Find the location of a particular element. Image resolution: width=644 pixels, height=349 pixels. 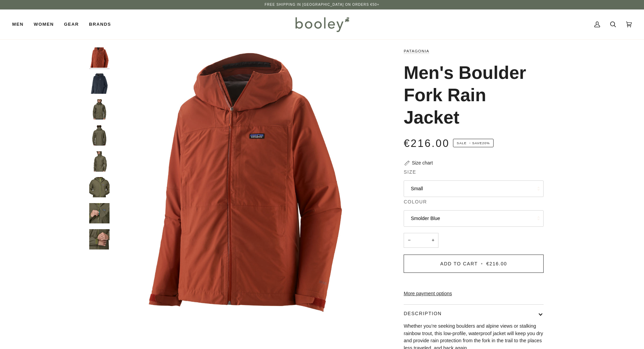

img: Men's Boulder Fork Rain Jacket is located at coordinates (100, 84).